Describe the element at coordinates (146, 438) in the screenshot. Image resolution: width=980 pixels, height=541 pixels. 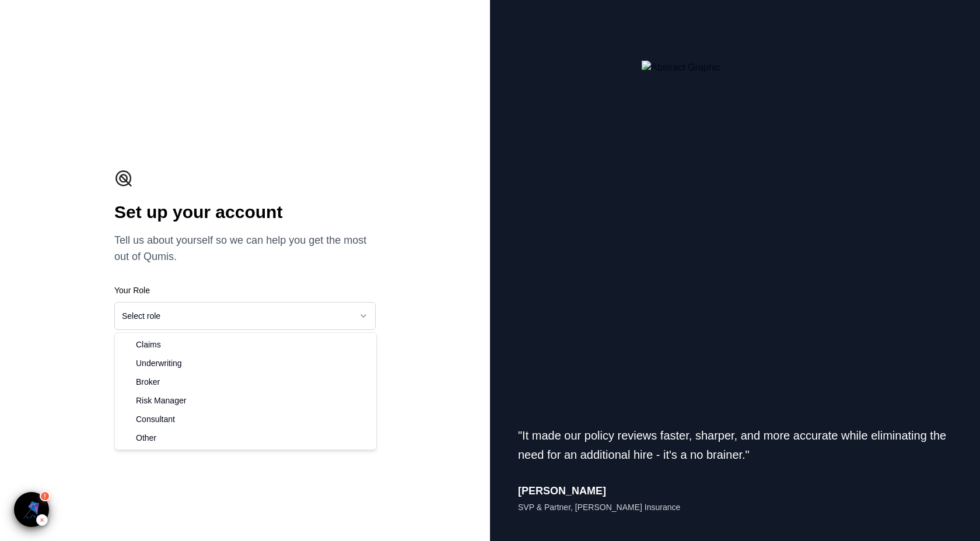
I see `span: Other` at that location.